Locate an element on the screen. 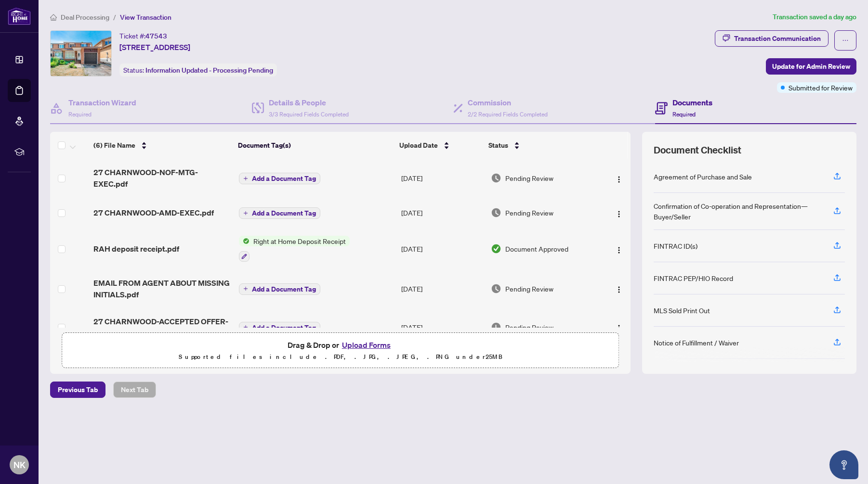 This screenshot has width=868, height=484. span: 27 CHARNWOOD-AMD-EXEC.pdf is located at coordinates (153, 212).